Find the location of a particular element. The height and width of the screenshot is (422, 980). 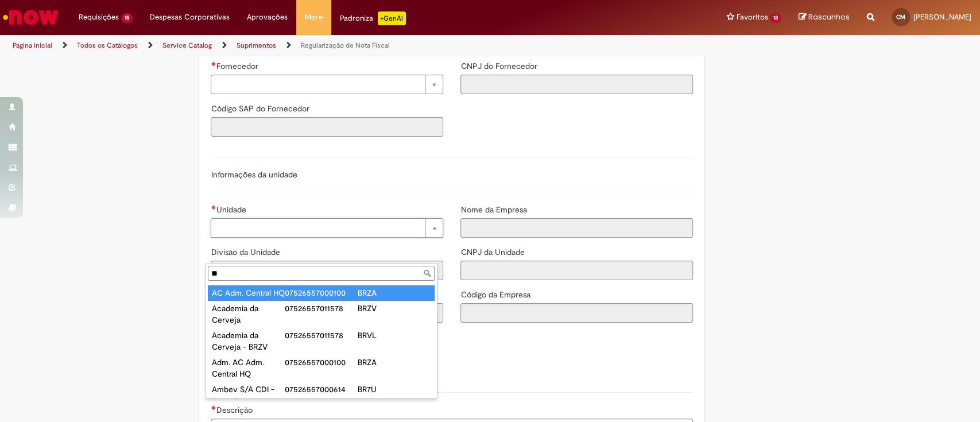

div: Academia da Cerveja - BRZV is located at coordinates (248, 341).